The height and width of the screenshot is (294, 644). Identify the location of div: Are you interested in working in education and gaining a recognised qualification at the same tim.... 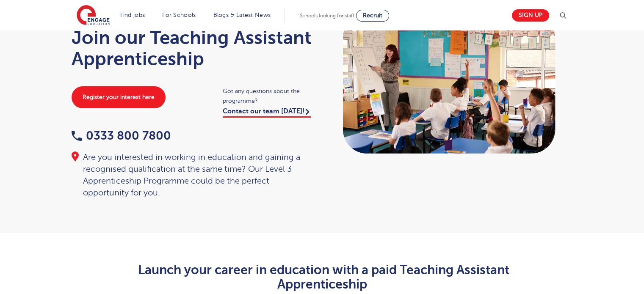
(192, 175).